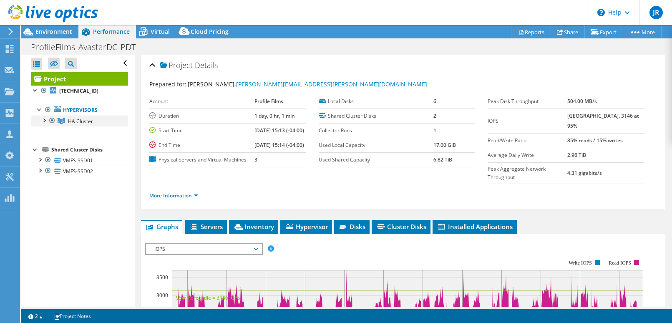 The width and height of the screenshot is (672, 323). What do you see at coordinates (435, 116) in the screenshot?
I see `b: 2` at bounding box center [435, 116].